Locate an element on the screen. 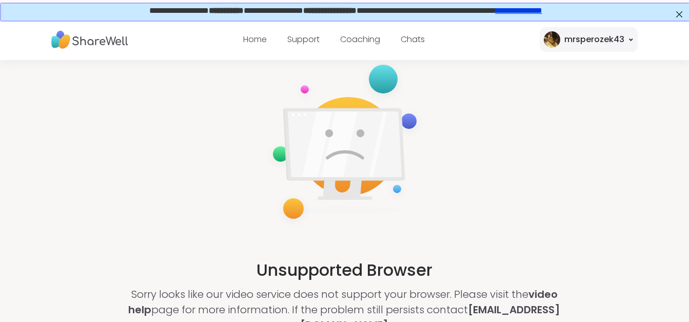 The width and height of the screenshot is (689, 322). div: mrsperozek43 is located at coordinates (594, 39).